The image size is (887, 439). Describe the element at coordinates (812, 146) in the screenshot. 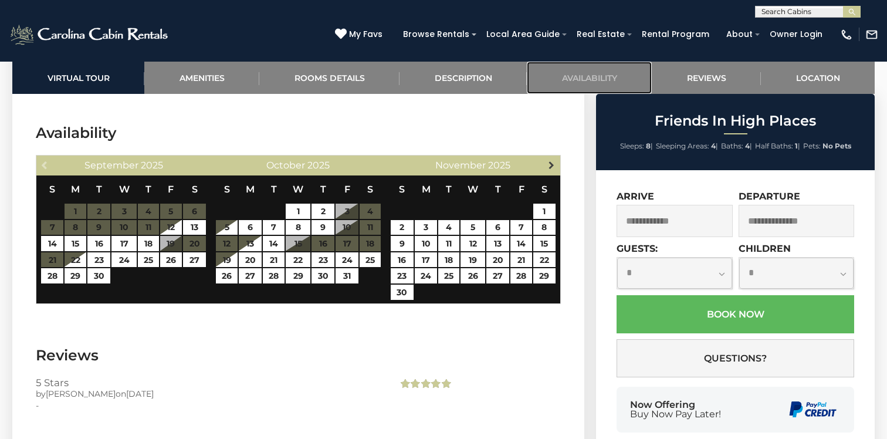

I see `span: Pets:` at that location.